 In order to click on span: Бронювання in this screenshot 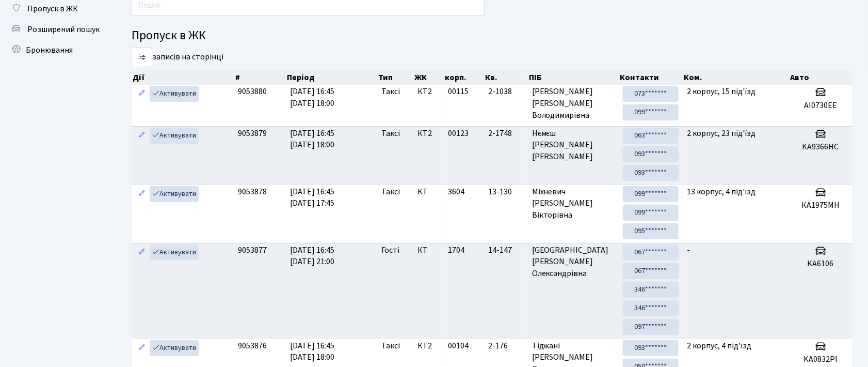, I will do `click(49, 50)`.